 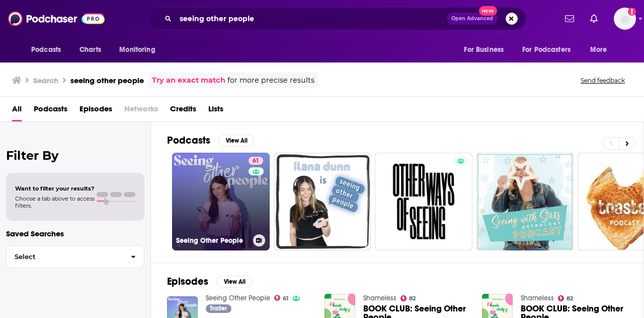 What do you see at coordinates (625, 19) in the screenshot?
I see `button: Show profile menu` at bounding box center [625, 19].